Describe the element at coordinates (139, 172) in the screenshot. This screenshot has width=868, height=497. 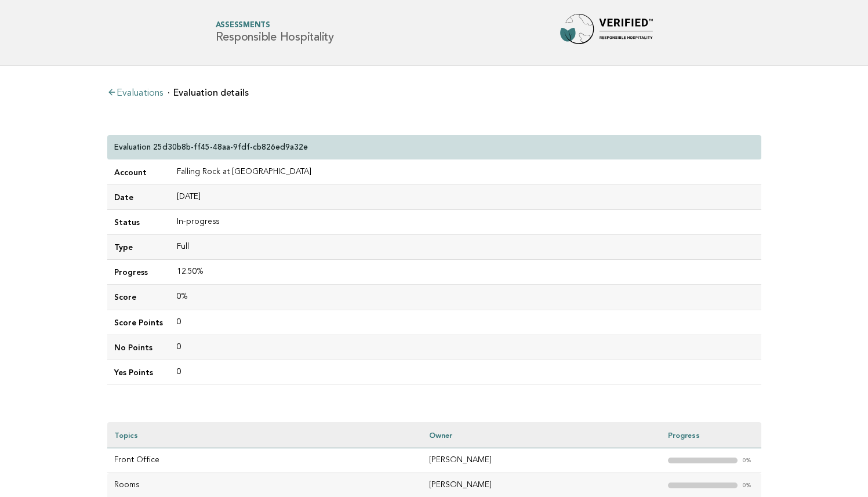
I see `td: Account` at that location.